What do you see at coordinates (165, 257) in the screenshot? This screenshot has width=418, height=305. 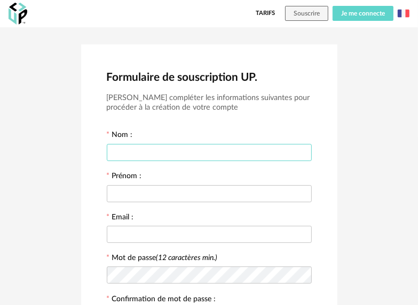 I see `label: Mot de passe` at bounding box center [165, 257].